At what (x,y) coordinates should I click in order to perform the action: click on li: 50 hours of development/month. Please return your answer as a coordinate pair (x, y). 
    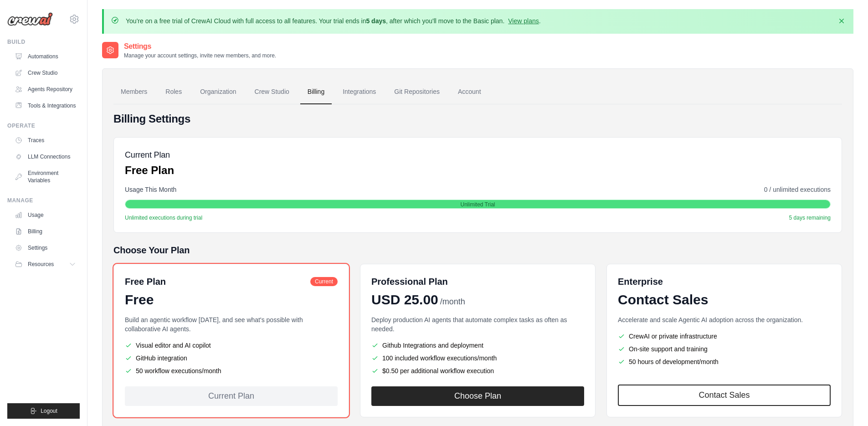
    Looking at the image, I should click on (724, 362).